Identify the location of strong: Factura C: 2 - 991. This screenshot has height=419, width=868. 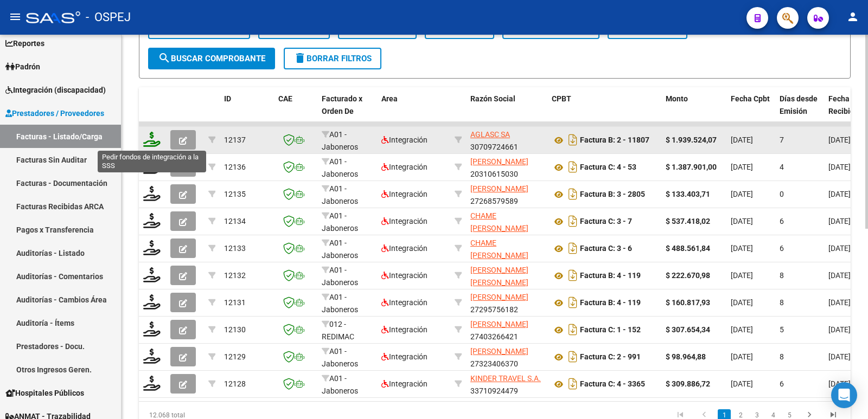
(611, 357).